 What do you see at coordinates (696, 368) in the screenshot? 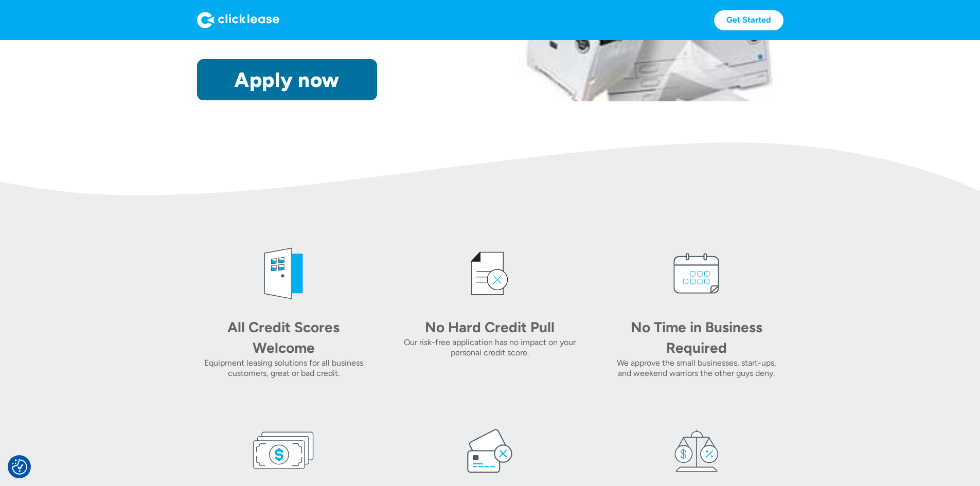
I see `div: We approve the small businesses, start-ups, and weekend warriors the other guys deny.` at bounding box center [696, 368].